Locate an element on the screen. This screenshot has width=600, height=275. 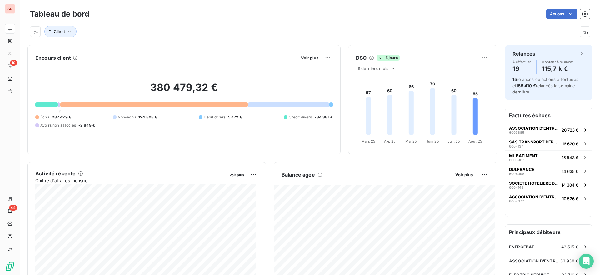
h6: Encours client is located at coordinates (53, 58).